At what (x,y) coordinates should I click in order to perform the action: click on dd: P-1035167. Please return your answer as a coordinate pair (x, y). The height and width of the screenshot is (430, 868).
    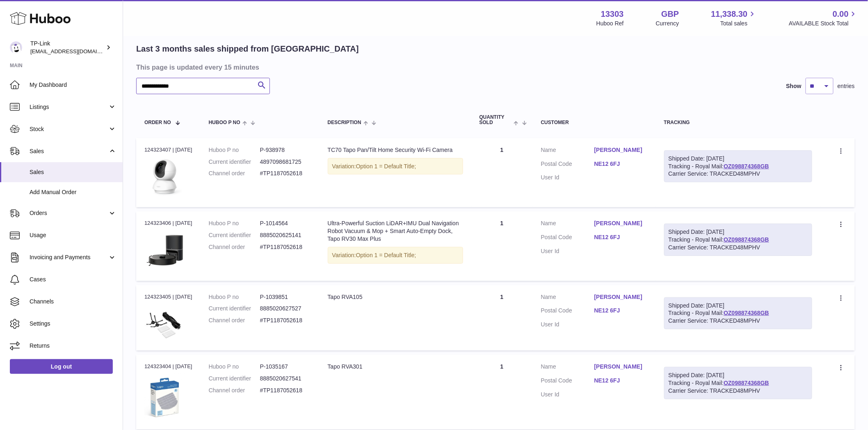
    Looking at the image, I should click on (286, 367).